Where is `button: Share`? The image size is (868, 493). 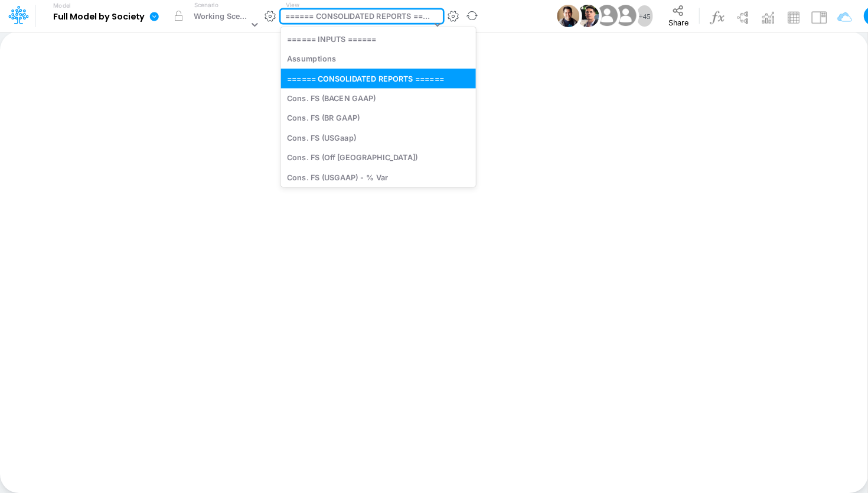
button: Share is located at coordinates (679, 16).